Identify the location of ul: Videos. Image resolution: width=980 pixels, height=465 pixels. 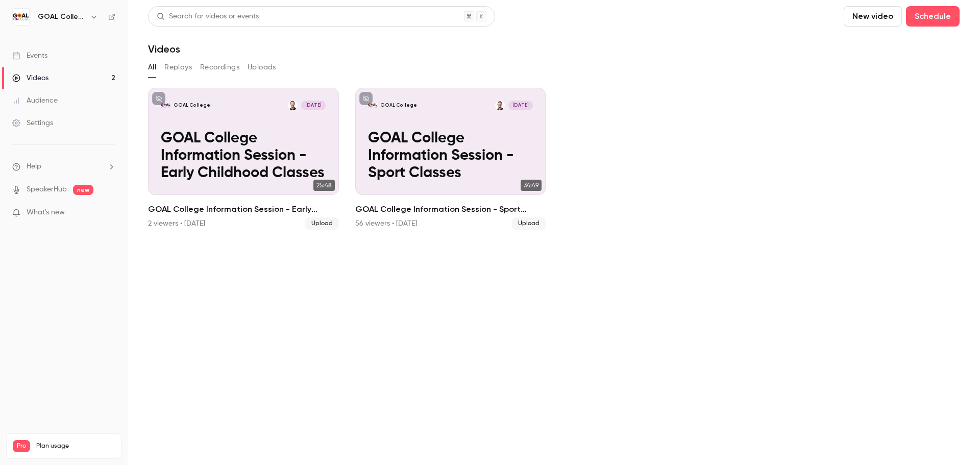
(554, 159).